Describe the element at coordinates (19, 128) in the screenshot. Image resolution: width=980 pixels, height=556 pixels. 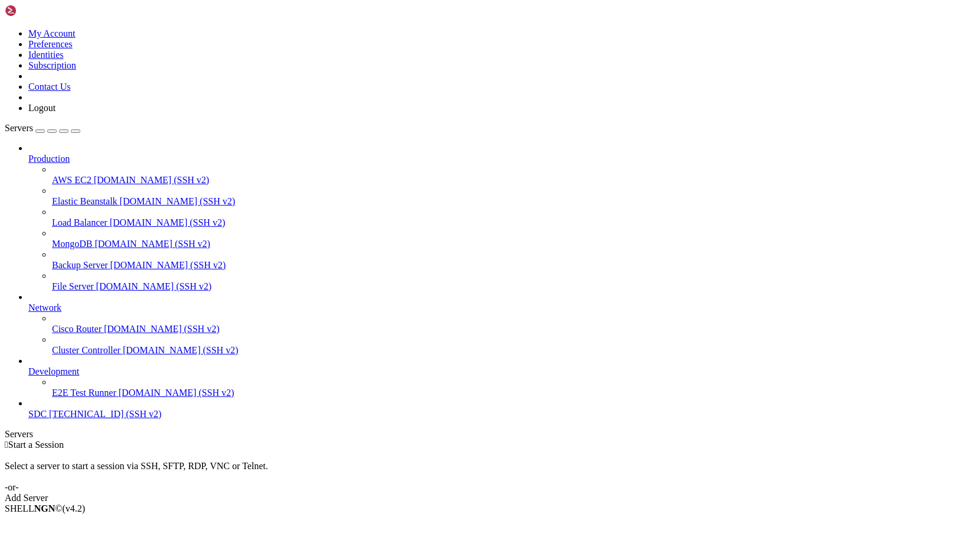
I see `span: Servers` at that location.